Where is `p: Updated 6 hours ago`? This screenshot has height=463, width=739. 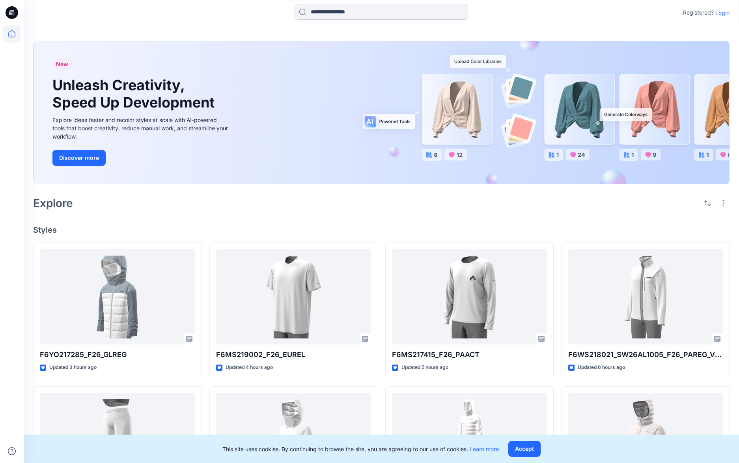
p: Updated 6 hours ago is located at coordinates (601, 368).